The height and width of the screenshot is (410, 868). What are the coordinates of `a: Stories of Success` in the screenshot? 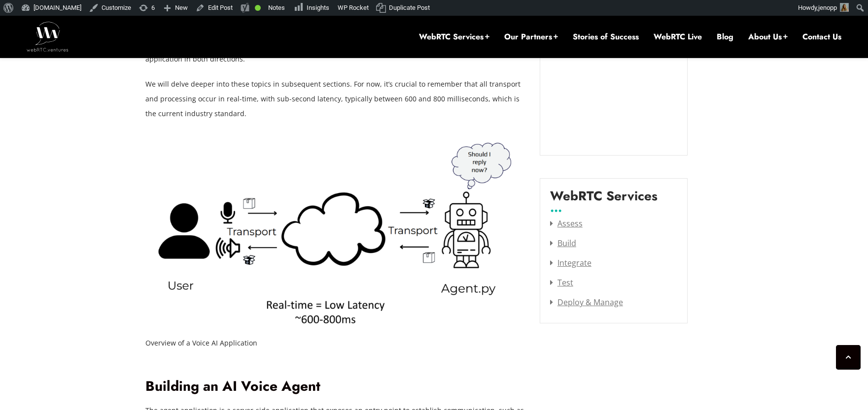 It's located at (606, 37).